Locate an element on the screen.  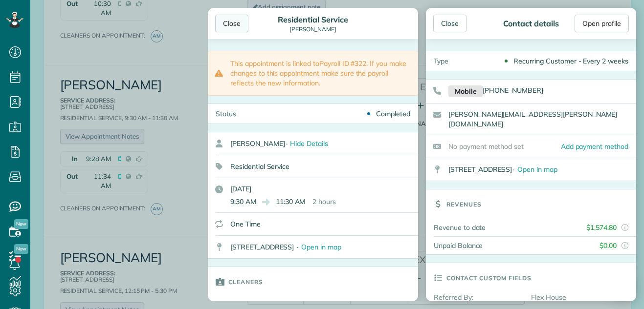
div: Type is located at coordinates (441, 61).